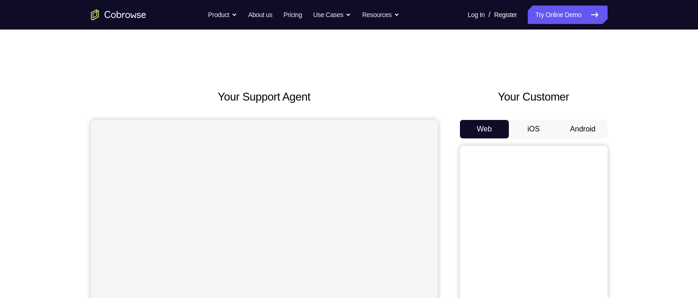 This screenshot has height=298, width=698. I want to click on a: Register, so click(506, 15).